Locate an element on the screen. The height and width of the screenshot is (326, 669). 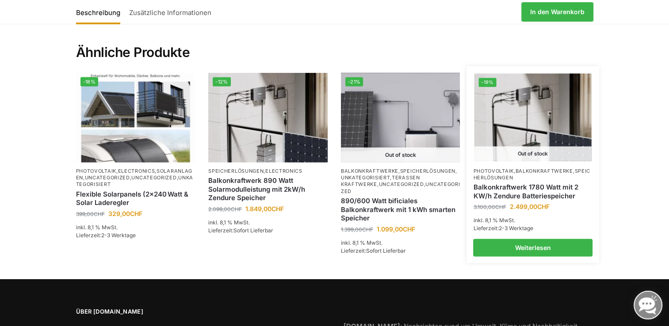
h2: Ähnliche Produkte is located at coordinates (335, 42).